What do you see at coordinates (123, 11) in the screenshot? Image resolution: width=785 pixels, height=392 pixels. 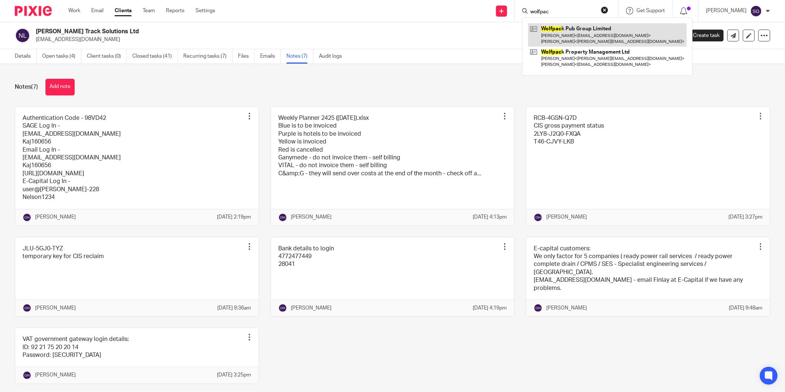 I see `a: Clients` at bounding box center [123, 11].